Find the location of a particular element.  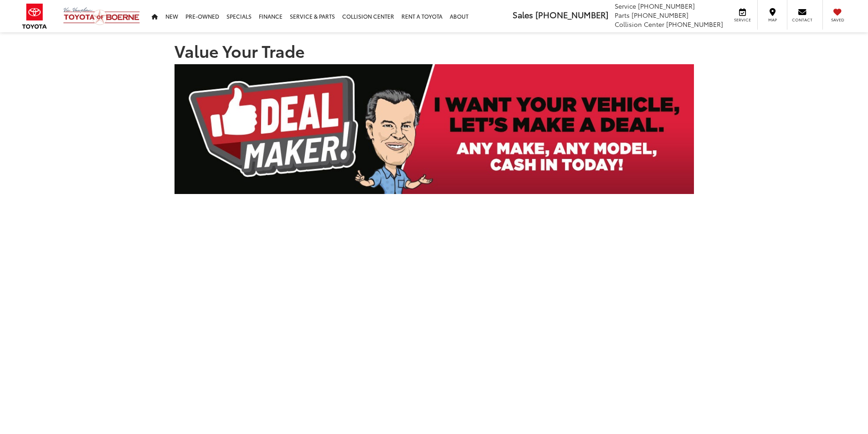

span: Saved is located at coordinates (838, 19).